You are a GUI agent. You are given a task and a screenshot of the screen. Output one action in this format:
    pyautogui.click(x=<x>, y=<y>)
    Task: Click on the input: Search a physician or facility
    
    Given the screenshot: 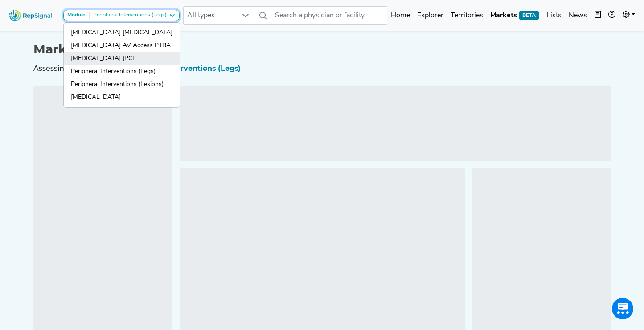 What is the action you would take?
    pyautogui.click(x=329, y=15)
    